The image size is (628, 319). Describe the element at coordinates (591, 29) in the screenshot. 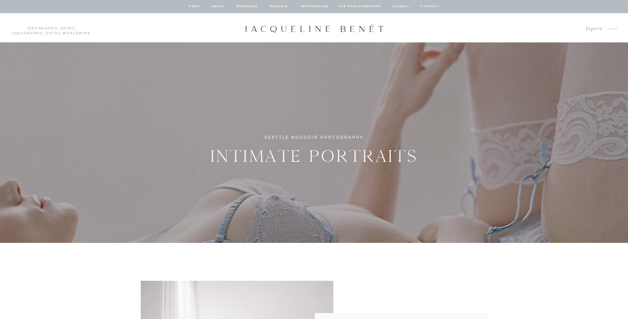

I see `p: Inquire` at that location.